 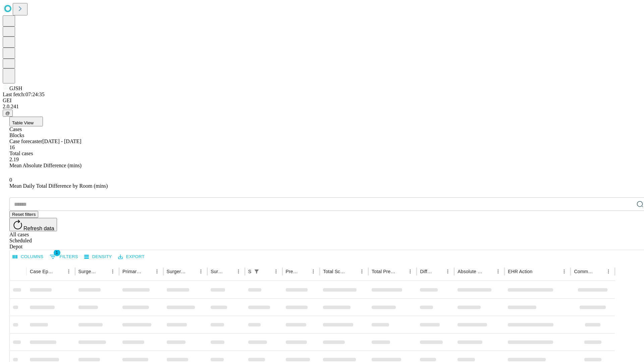 I want to click on span: Case forecaster, so click(x=26, y=141).